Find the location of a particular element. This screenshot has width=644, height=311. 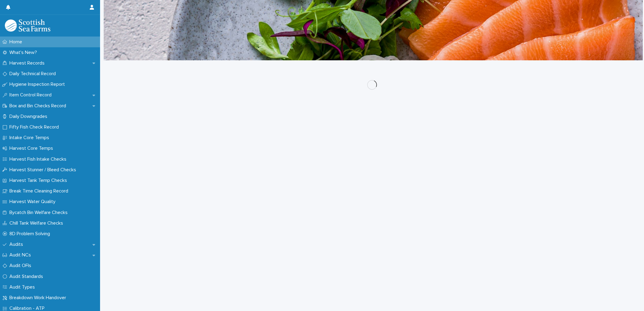

p: Audit Standards is located at coordinates (27, 276).